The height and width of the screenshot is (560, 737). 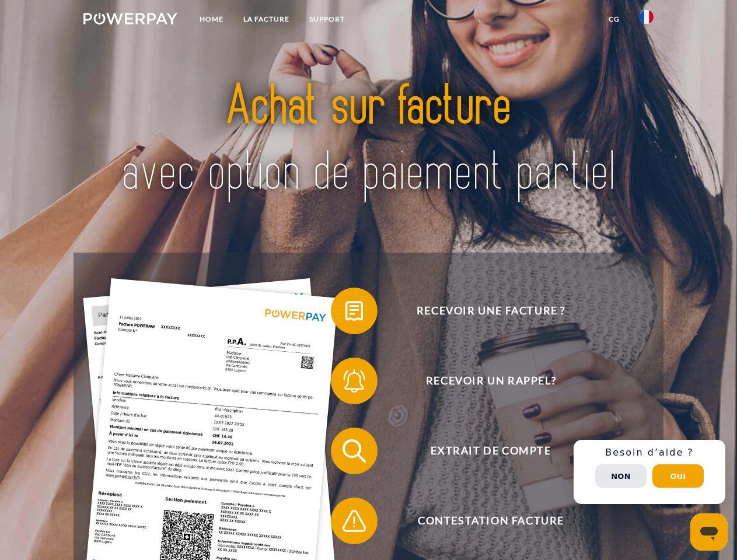 What do you see at coordinates (354, 451) in the screenshot?
I see `img: qb_search.svg` at bounding box center [354, 451].